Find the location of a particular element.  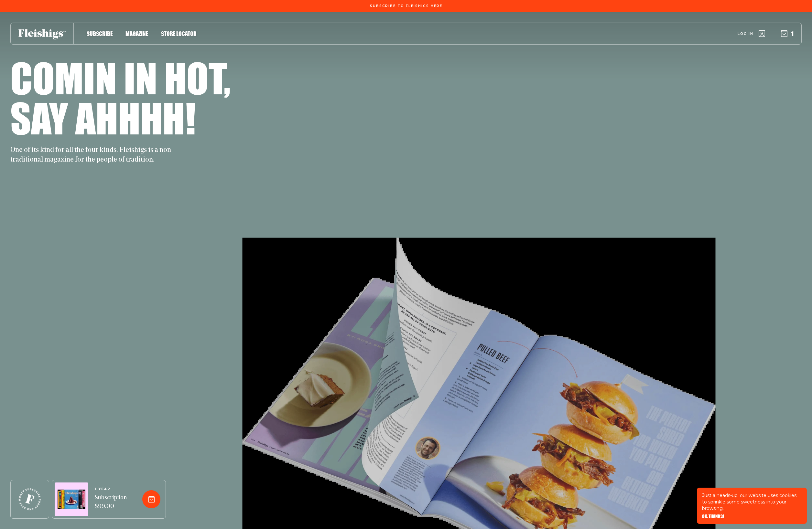

button: 1 is located at coordinates (787, 34).